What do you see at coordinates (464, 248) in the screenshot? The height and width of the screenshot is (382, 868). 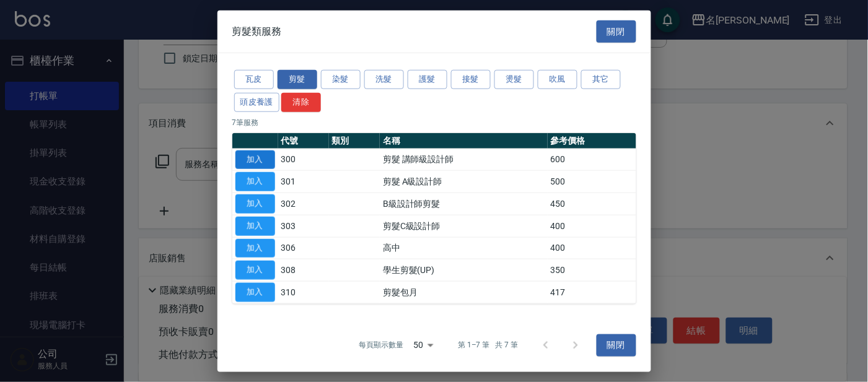 I see `td: 高中` at bounding box center [464, 248].